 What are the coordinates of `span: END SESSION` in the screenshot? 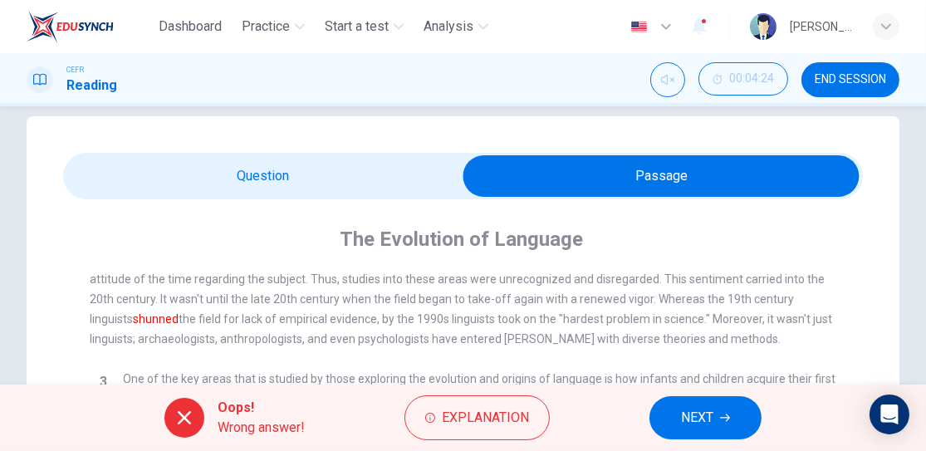 It's located at (850, 80).